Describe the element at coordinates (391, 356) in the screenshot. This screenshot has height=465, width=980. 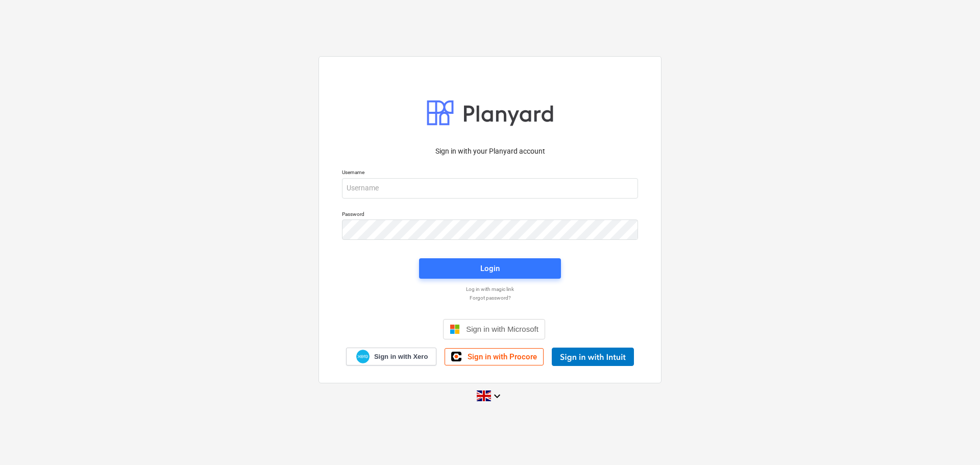
I see `a: Sign in with Xero` at that location.